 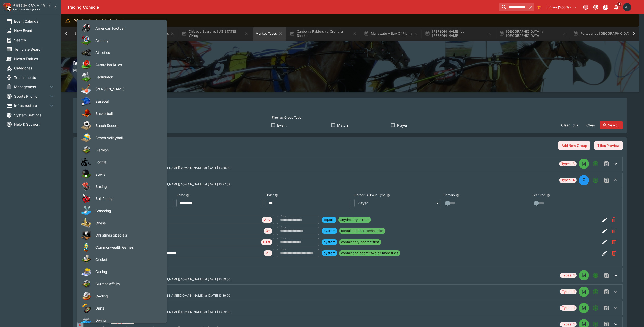 I want to click on span: Boccia, so click(x=127, y=162).